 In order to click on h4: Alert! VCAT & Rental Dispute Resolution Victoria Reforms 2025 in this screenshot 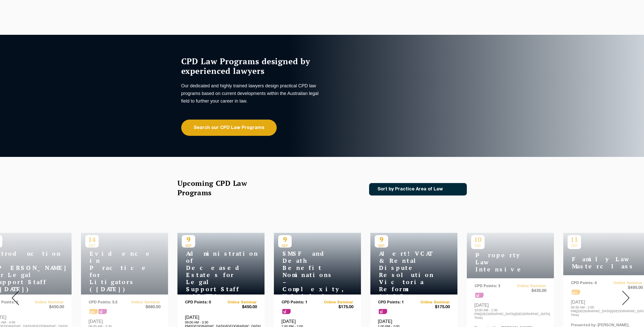, I will do `click(406, 275)`.